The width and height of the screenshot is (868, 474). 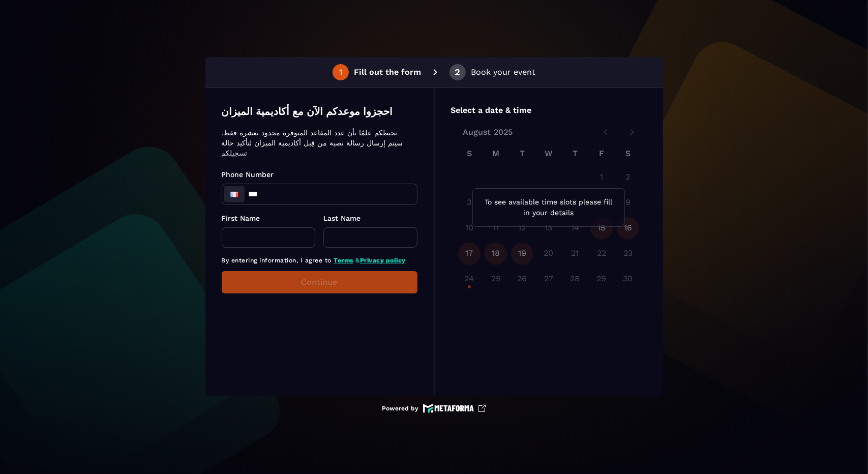 What do you see at coordinates (434, 408) in the screenshot?
I see `a: Powered by` at bounding box center [434, 408].